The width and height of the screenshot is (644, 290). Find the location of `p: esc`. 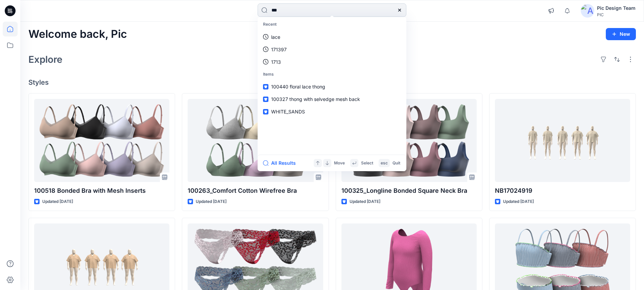

p: esc is located at coordinates (384, 164).